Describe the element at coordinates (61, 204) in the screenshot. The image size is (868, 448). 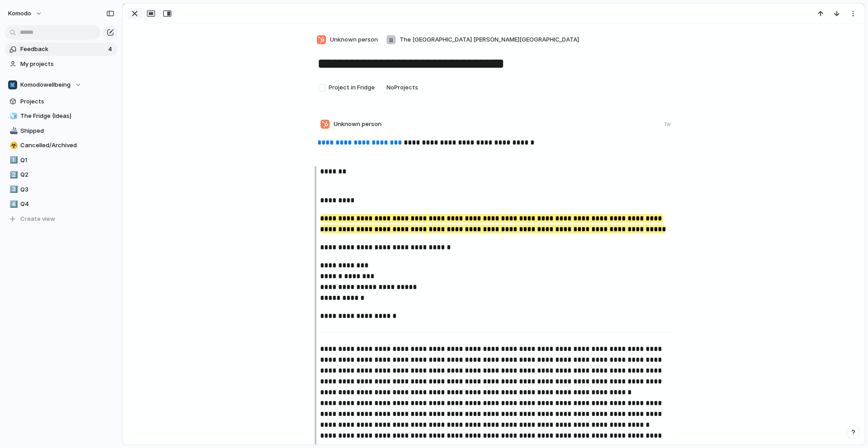
I see `div: 4️⃣Q4` at that location.